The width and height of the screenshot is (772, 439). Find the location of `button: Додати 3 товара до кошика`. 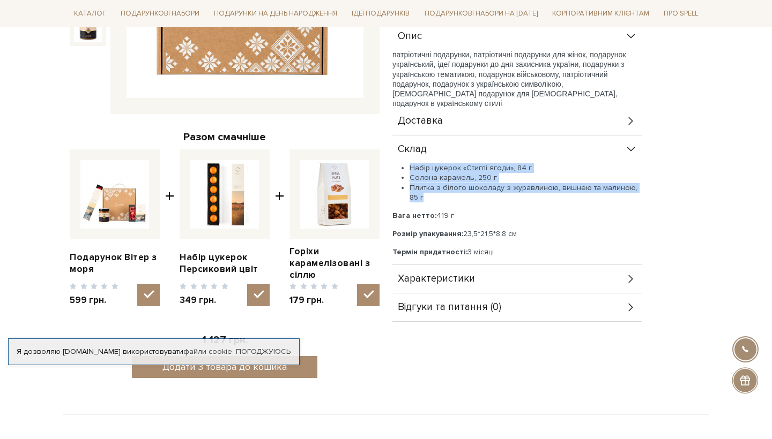

button: Додати 3 товара до кошика is located at coordinates (225, 367).